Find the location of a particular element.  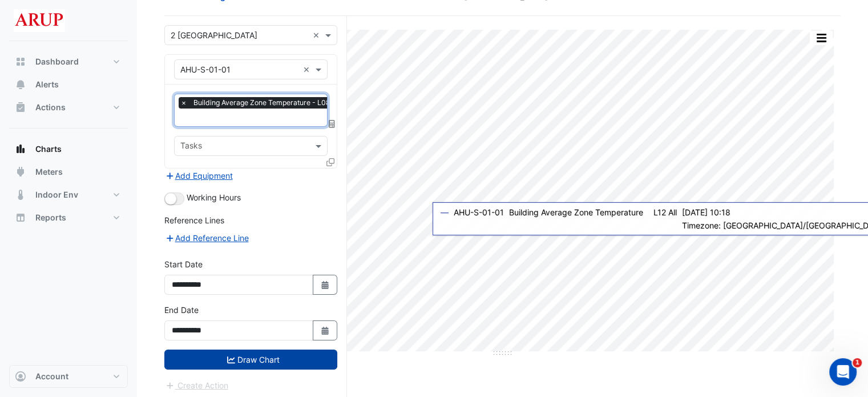

span: 1 is located at coordinates (857, 362).